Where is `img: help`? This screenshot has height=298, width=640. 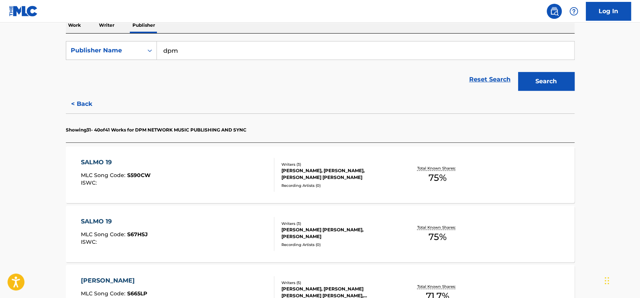 img: help is located at coordinates (574, 11).